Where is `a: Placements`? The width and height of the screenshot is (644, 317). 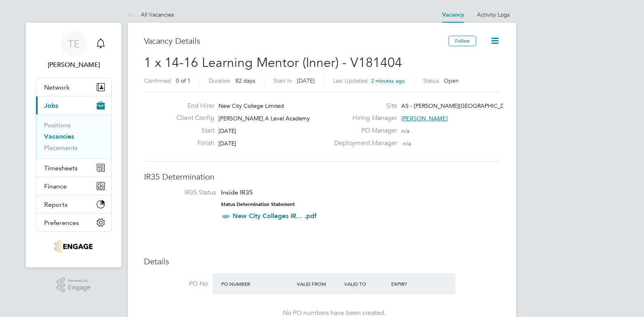
a: Placements is located at coordinates (61, 148).